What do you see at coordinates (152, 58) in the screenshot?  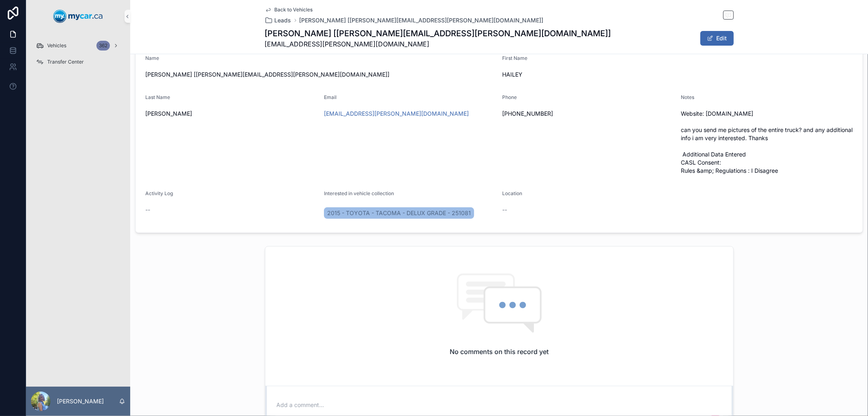 I see `span: Name` at bounding box center [152, 58].